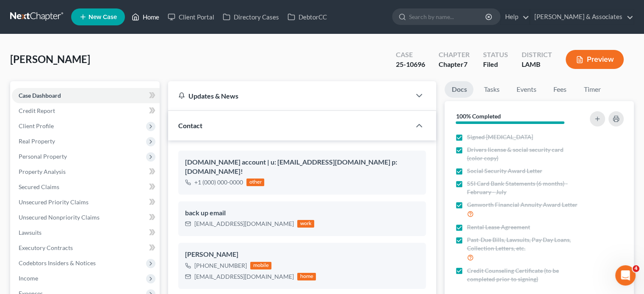 The height and width of the screenshot is (294, 644). I want to click on span: SSI Card Bank Statements (6 months) - February - July, so click(523, 188).